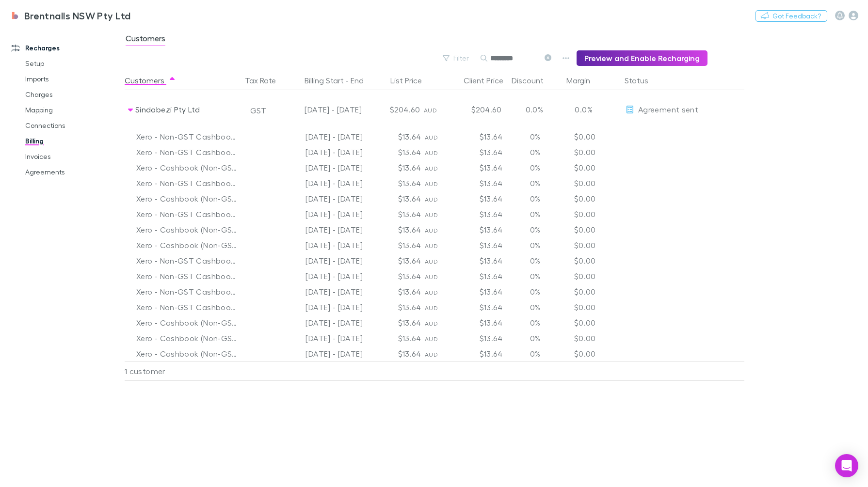 This screenshot has height=487, width=868. What do you see at coordinates (584, 80) in the screenshot?
I see `div: Margin` at bounding box center [584, 80].